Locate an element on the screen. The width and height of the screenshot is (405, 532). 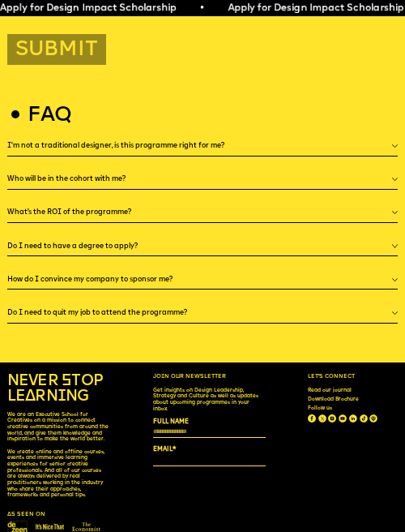
a: Read our journal is located at coordinates (328, 391).